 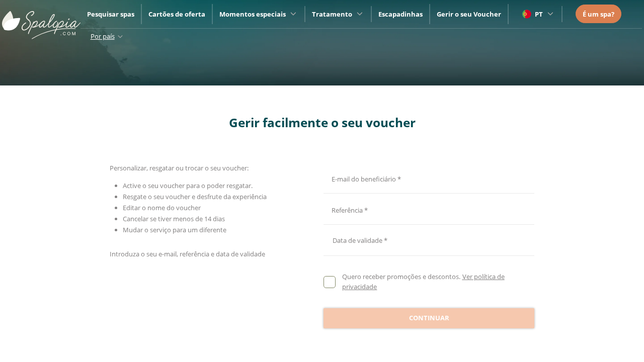 I want to click on span: Gerir o seu Voucher, so click(x=469, y=14).